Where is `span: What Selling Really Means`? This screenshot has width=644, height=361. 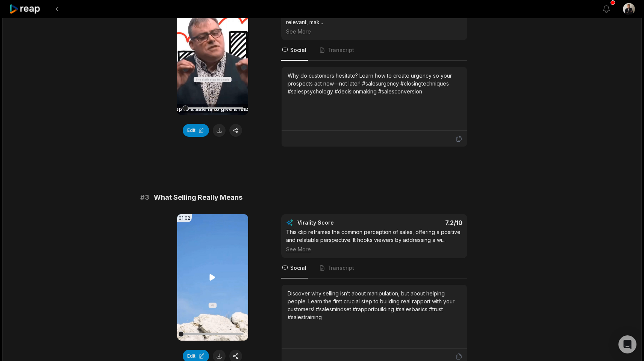 span: What Selling Really Means is located at coordinates (198, 197).